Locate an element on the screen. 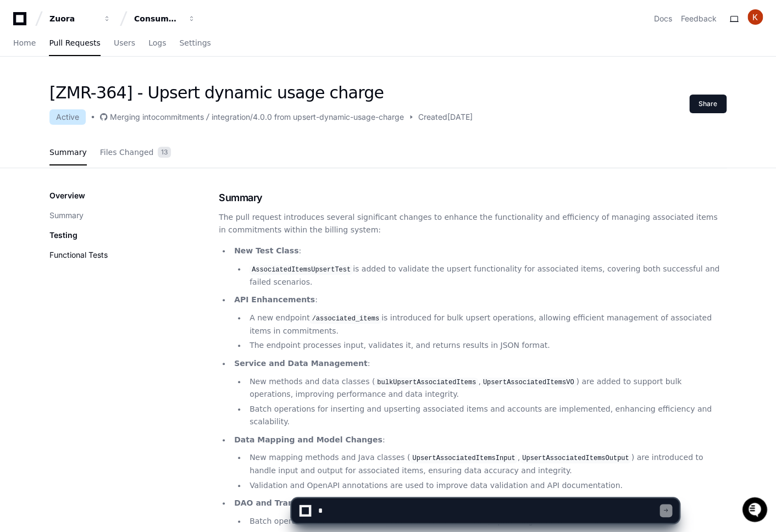 The height and width of the screenshot is (532, 776). code: bulkUpsertAssociatedItems is located at coordinates (426, 382).